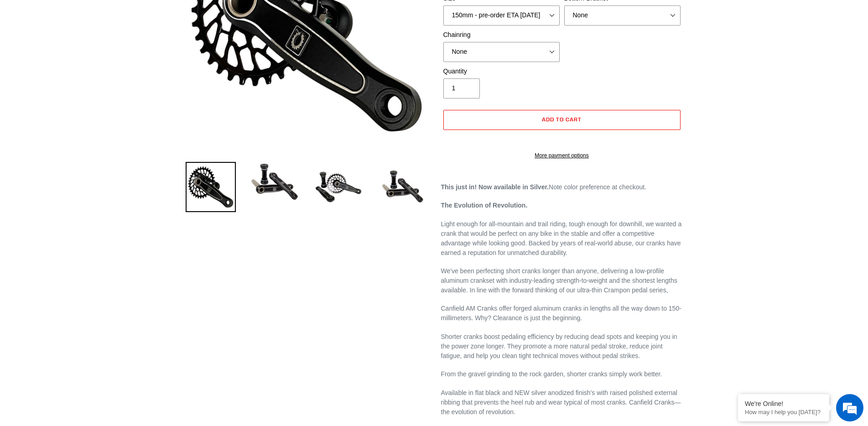 The width and height of the screenshot is (868, 426). What do you see at coordinates (89, 265) in the screenshot?
I see `textarea: Type your message and hit 'Enter'` at bounding box center [89, 265].